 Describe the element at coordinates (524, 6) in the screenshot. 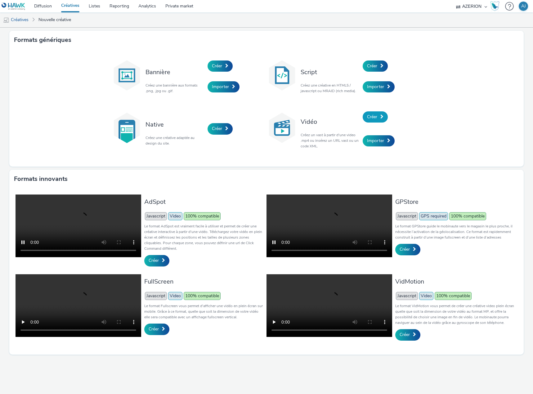

I see `div: AJ` at that location.